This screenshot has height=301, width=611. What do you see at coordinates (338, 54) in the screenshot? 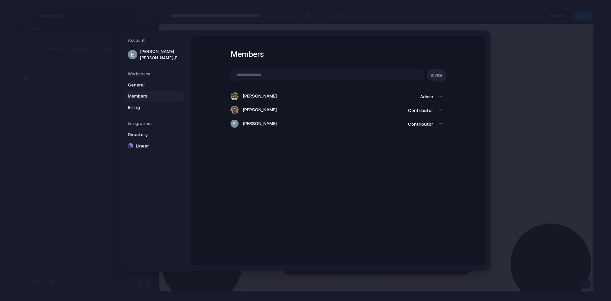
I see `h1: Members` at bounding box center [338, 54].